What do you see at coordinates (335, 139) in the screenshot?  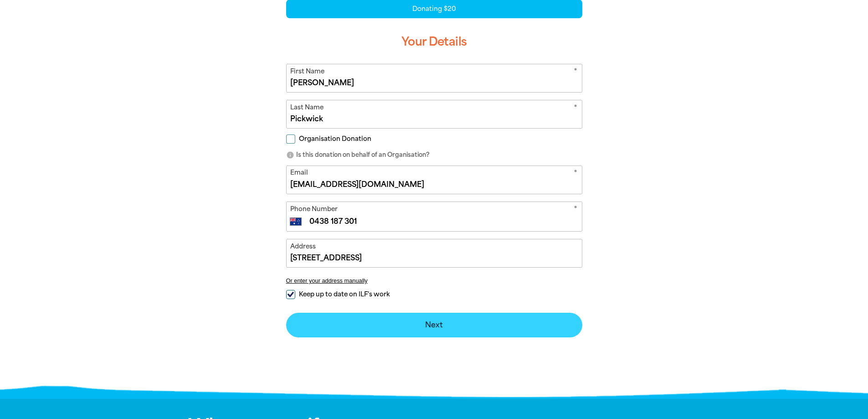 I see `span: Organisation Donation` at bounding box center [335, 139].